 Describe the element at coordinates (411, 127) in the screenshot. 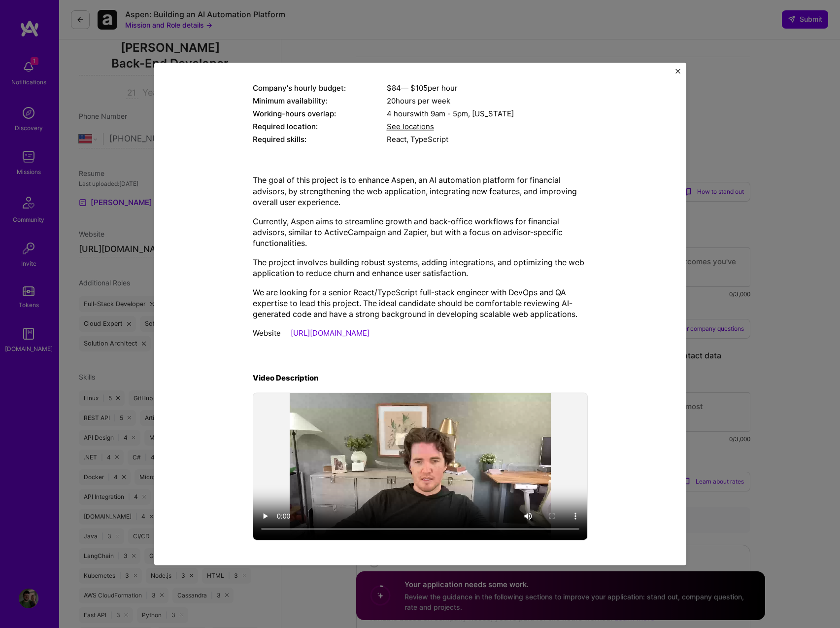

I see `span: See locations` at that location.